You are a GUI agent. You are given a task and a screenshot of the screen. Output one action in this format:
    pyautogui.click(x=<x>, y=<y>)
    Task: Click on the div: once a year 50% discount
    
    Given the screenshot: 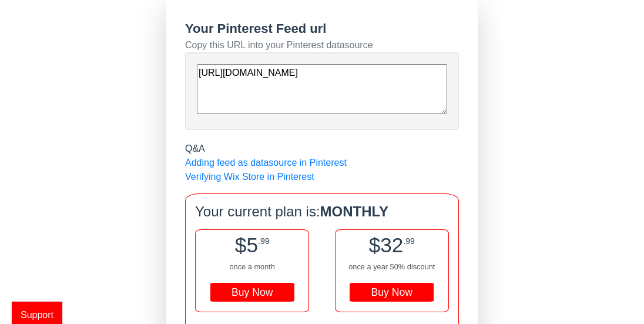 What is the action you would take?
    pyautogui.click(x=392, y=266)
    